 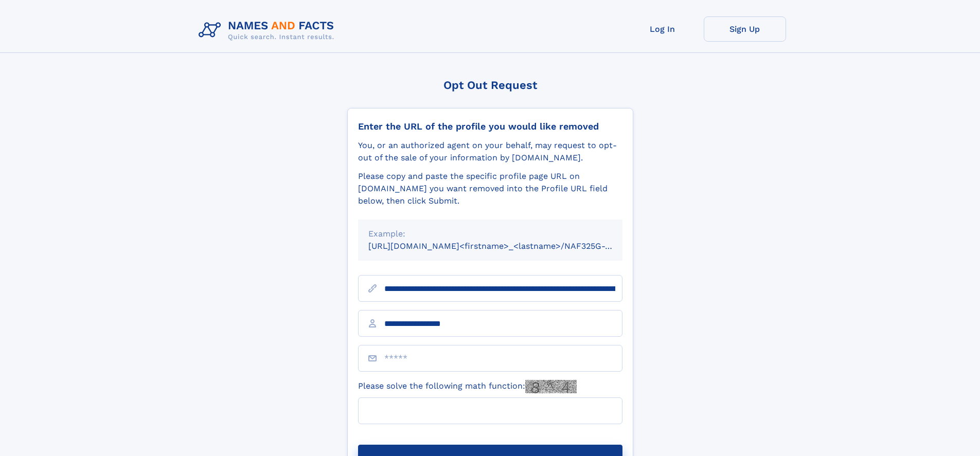 I want to click on div: You, or an authorized agent on your behalf, may request to opt-out of the sale of your informatio..., so click(x=490, y=152).